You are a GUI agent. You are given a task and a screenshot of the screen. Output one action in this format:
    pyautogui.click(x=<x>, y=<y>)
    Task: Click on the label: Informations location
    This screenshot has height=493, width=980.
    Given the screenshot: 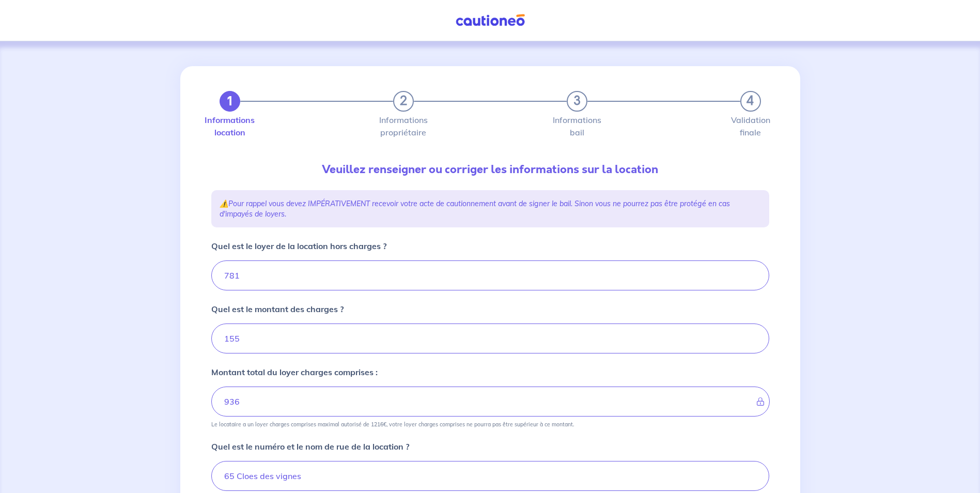 What is the action you would take?
    pyautogui.click(x=230, y=126)
    